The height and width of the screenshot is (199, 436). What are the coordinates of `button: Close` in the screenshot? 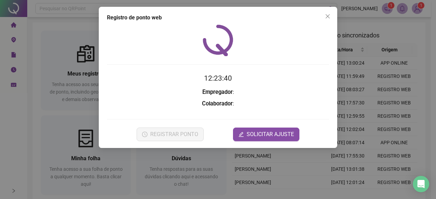 It's located at (328, 16).